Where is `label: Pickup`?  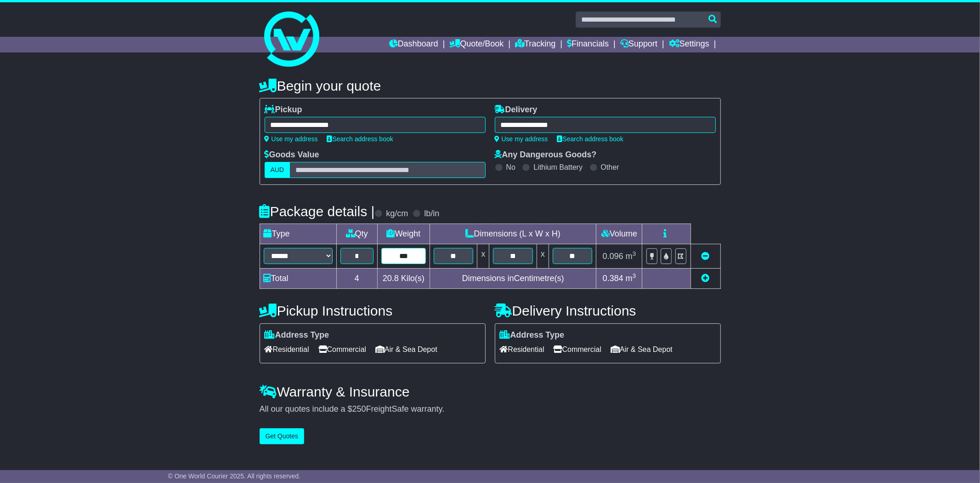
label: Pickup is located at coordinates (283, 109).